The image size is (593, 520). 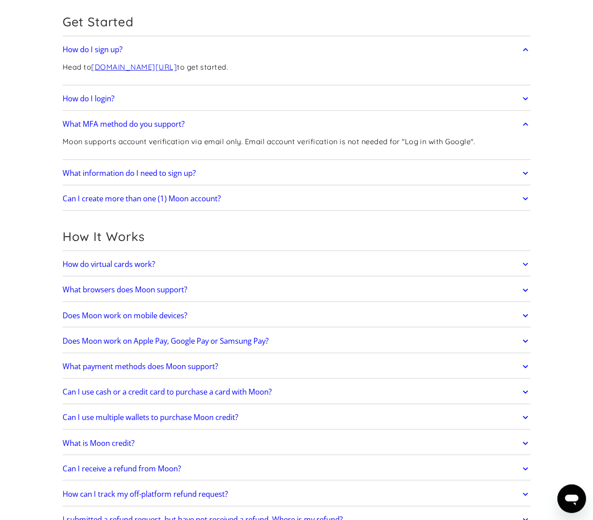 I want to click on p: Moon supports account verification via email only. Email account verification is not needed for "..., so click(x=269, y=142).